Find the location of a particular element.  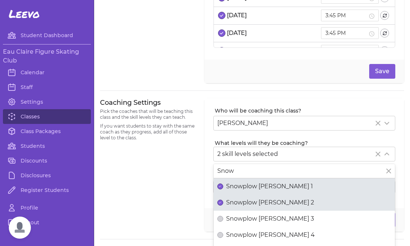

a: Students is located at coordinates (47, 146).